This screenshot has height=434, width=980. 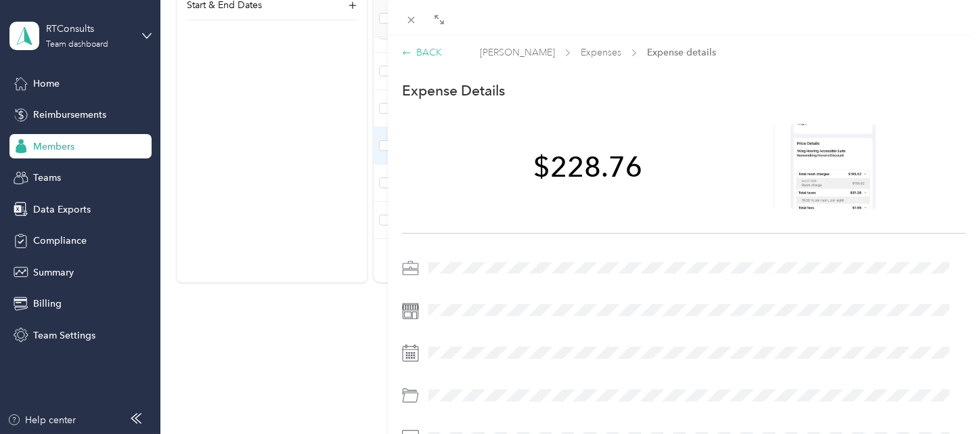 What do you see at coordinates (422, 52) in the screenshot?
I see `div: BACK` at bounding box center [422, 52].